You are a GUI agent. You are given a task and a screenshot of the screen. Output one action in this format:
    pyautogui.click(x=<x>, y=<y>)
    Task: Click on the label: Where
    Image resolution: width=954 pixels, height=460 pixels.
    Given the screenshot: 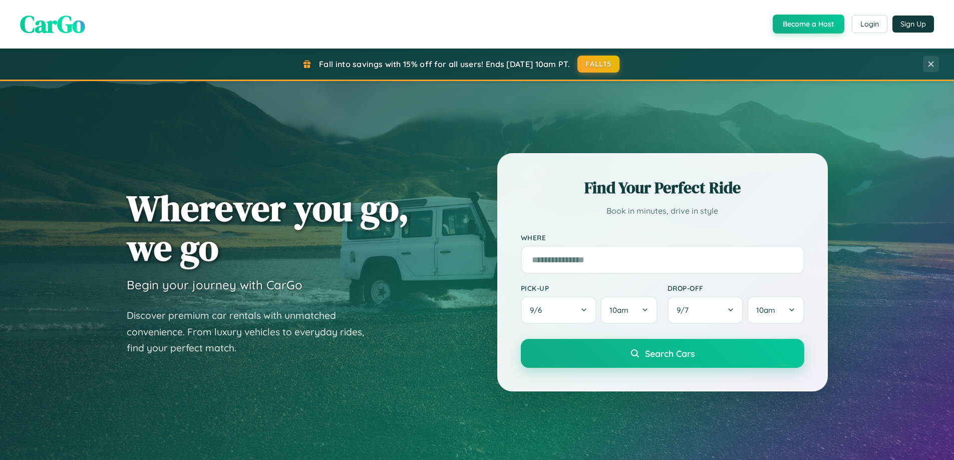 What is the action you would take?
    pyautogui.click(x=663, y=237)
    